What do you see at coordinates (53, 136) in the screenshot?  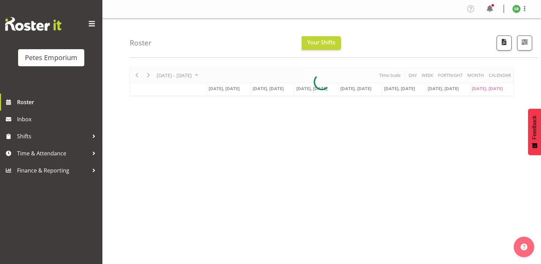 I see `span: Shifts` at bounding box center [53, 136].